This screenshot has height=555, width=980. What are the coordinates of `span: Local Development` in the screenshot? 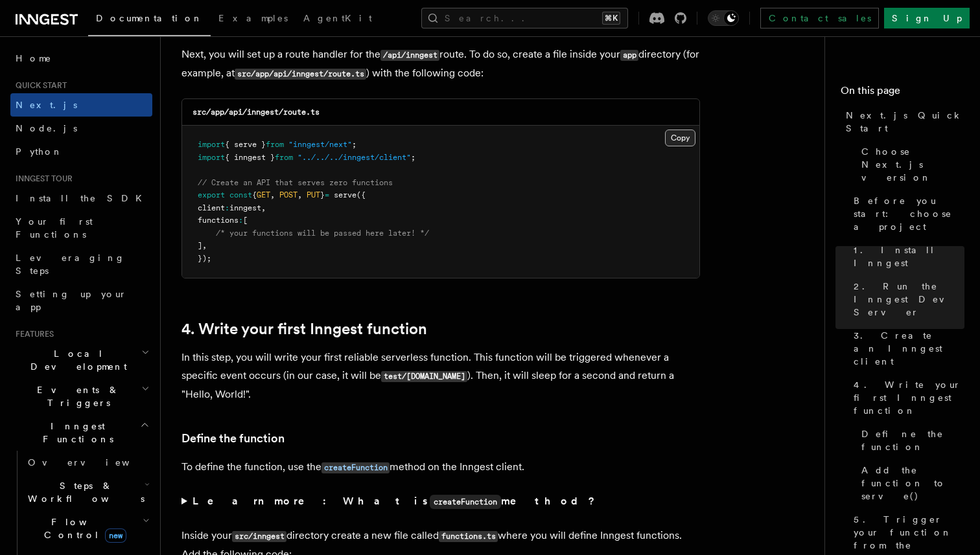 It's located at (76, 361).